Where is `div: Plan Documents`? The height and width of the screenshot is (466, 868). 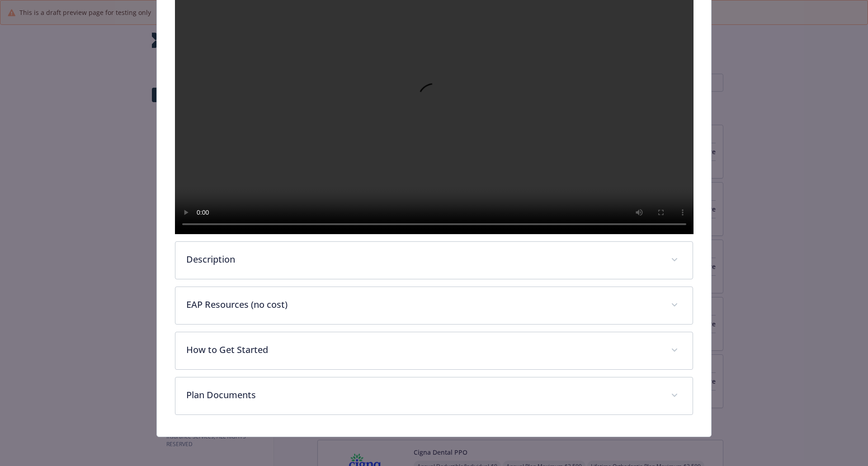 div: Plan Documents is located at coordinates (434, 396).